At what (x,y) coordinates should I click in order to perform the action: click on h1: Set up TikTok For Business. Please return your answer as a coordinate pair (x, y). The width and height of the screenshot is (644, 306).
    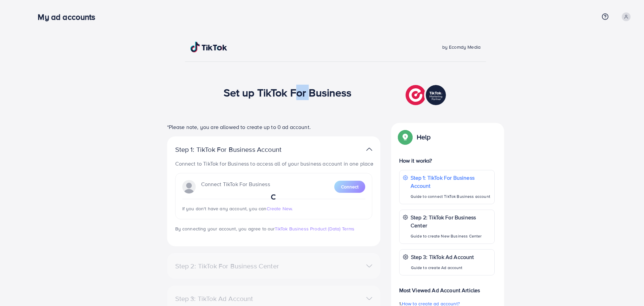
    Looking at the image, I should click on (288, 92).